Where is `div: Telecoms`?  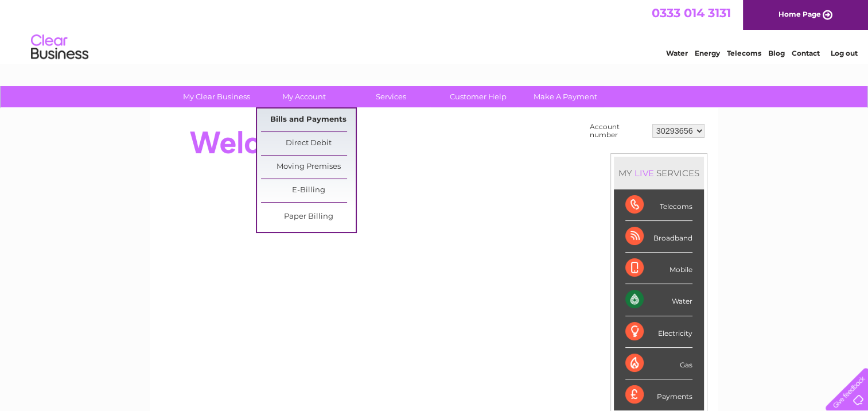 div: Telecoms is located at coordinates (659, 205).